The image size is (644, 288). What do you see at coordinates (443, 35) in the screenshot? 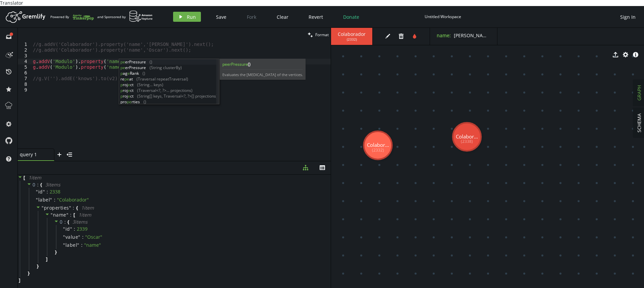
I see `label: name :` at bounding box center [443, 35].